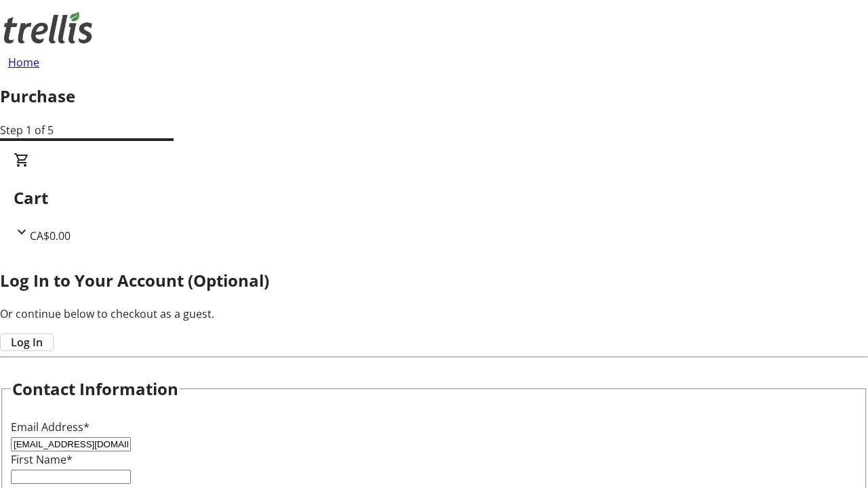  I want to click on span: CA$0.00, so click(50, 235).